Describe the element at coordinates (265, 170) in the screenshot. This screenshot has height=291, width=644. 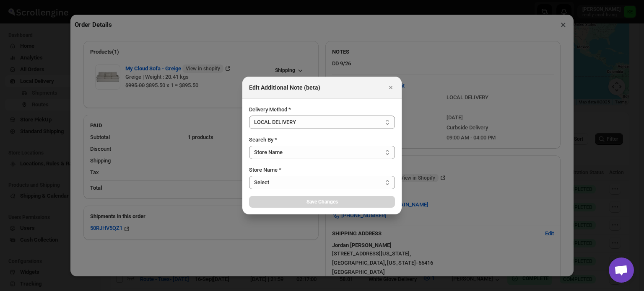
I see `span: Store Name *` at that location.